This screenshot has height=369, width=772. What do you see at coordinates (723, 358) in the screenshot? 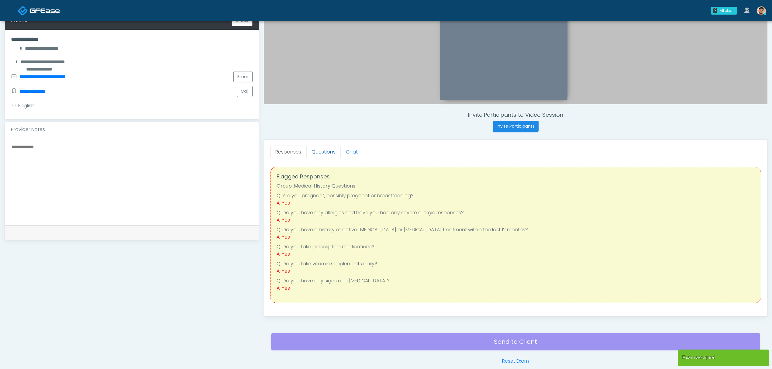
I see `article: Exam assigned.` at bounding box center [723, 358].